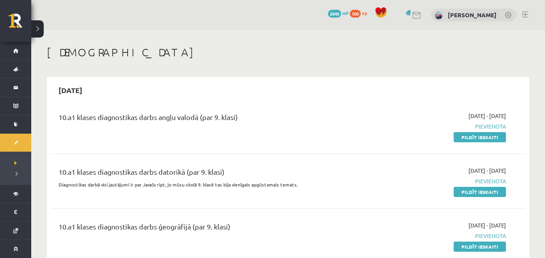 Image resolution: width=545 pixels, height=258 pixels. Describe the element at coordinates (439, 16) in the screenshot. I see `img: Polina Jeluškina` at that location.